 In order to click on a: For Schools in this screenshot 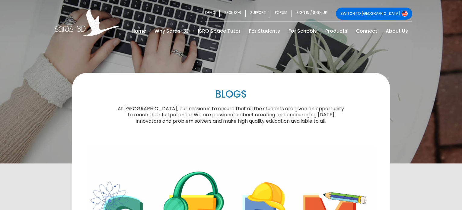, I will do `click(303, 31)`.